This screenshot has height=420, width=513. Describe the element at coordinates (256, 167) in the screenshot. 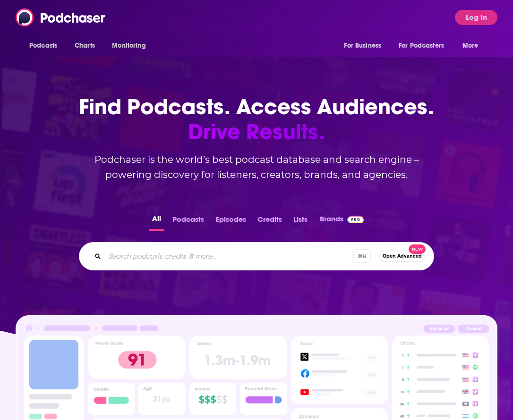

I see `h2: Podchaser is the world’s best podcast database and search engine – powering discovery for listene...` at that location.